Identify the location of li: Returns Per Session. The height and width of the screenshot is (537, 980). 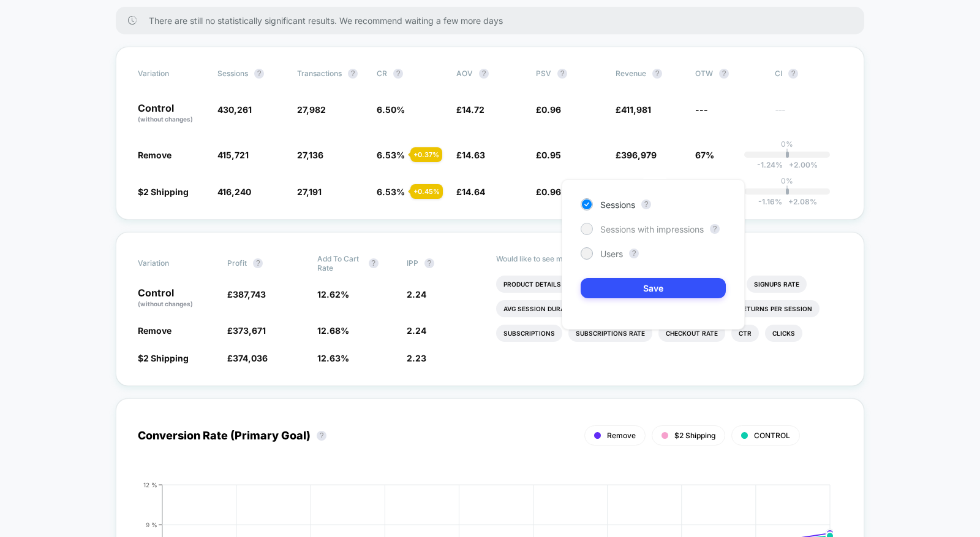
(776, 309).